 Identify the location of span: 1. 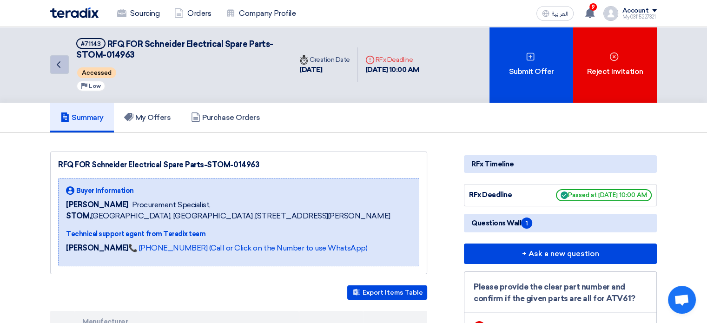
(526, 223).